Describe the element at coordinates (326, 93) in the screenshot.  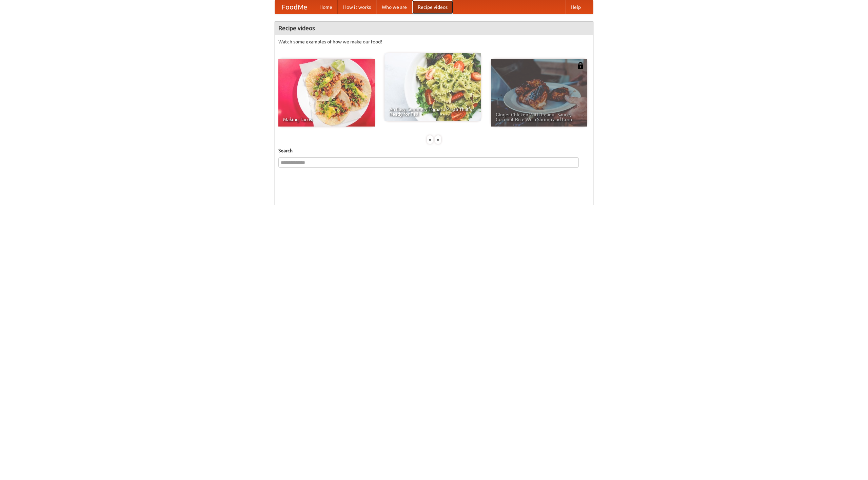
I see `a: Making Tacos` at that location.